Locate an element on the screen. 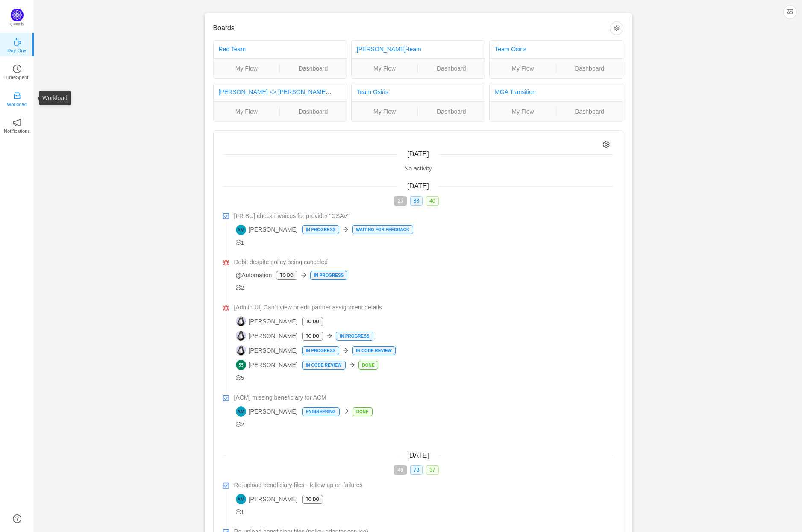 This screenshot has width=802, height=532. span: [Admin UI] Can´t view or edit partner assignment details is located at coordinates (308, 307).